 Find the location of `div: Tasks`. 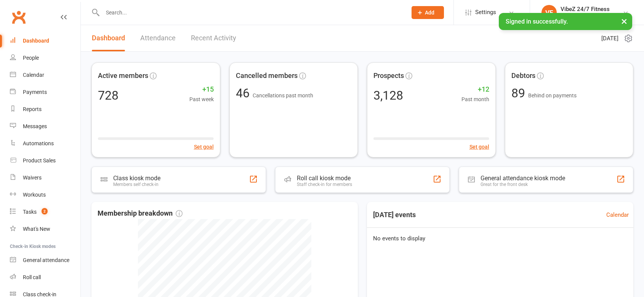

div: Tasks is located at coordinates (30, 212).